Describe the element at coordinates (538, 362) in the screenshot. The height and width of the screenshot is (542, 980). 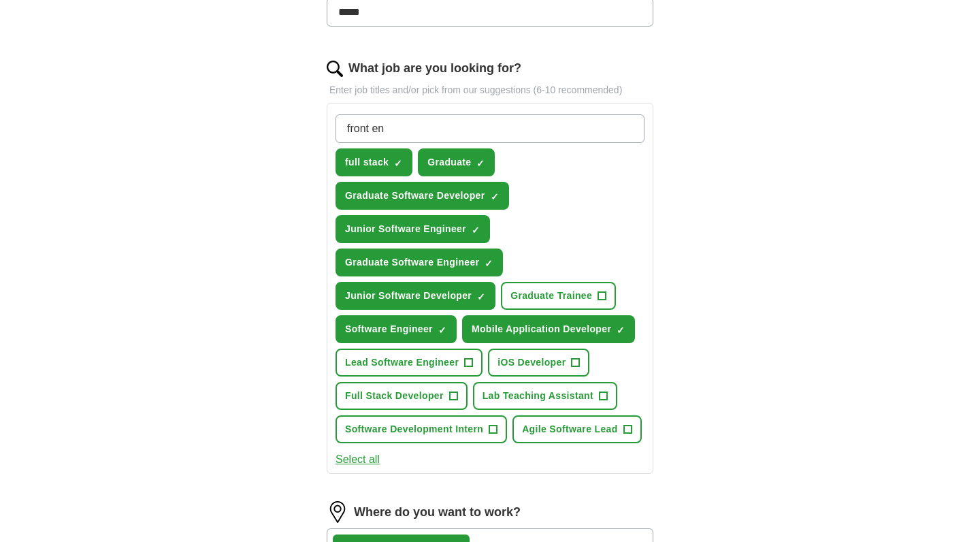
I see `button: iOS Developer` at that location.